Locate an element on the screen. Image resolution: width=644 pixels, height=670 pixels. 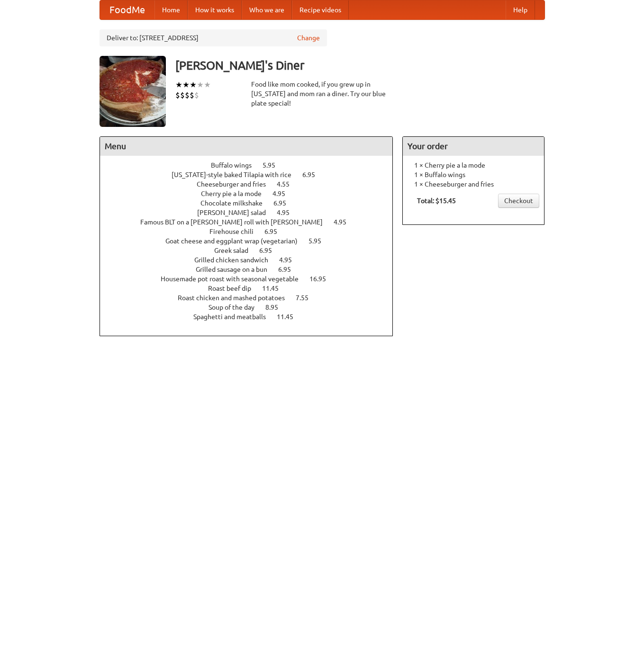
a: Recipe videos is located at coordinates (320, 10).